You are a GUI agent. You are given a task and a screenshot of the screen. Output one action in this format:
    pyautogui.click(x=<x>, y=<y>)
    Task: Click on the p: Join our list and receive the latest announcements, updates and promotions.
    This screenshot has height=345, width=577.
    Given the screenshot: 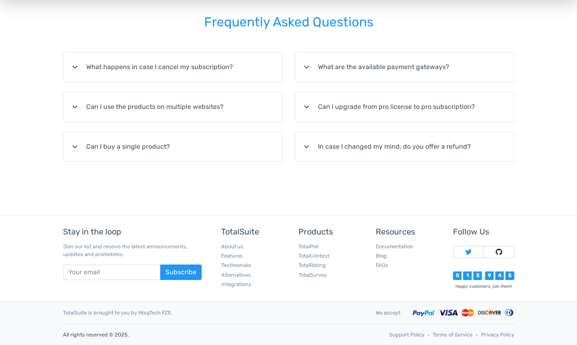 What is the action you would take?
    pyautogui.click(x=132, y=250)
    